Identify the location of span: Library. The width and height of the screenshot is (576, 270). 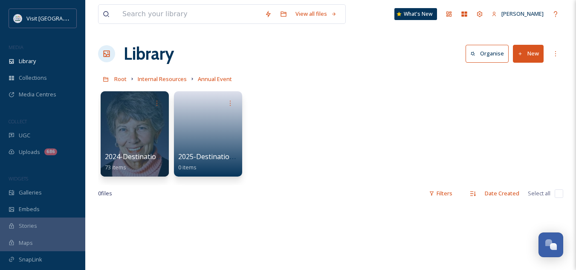
(27, 61).